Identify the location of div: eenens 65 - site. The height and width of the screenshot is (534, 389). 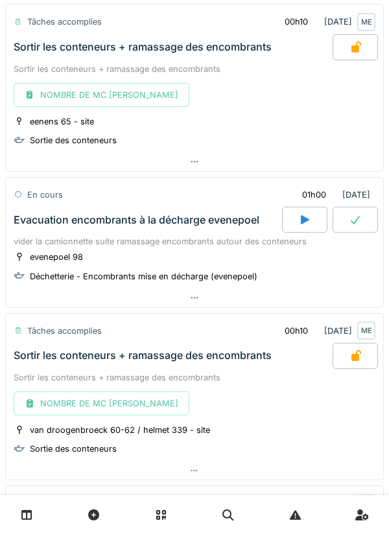
(62, 121).